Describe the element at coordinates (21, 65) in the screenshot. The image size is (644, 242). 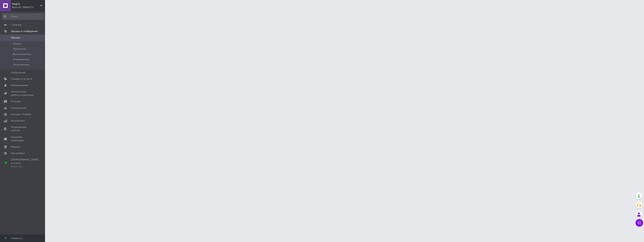
I see `span: Оплаченные` at that location.